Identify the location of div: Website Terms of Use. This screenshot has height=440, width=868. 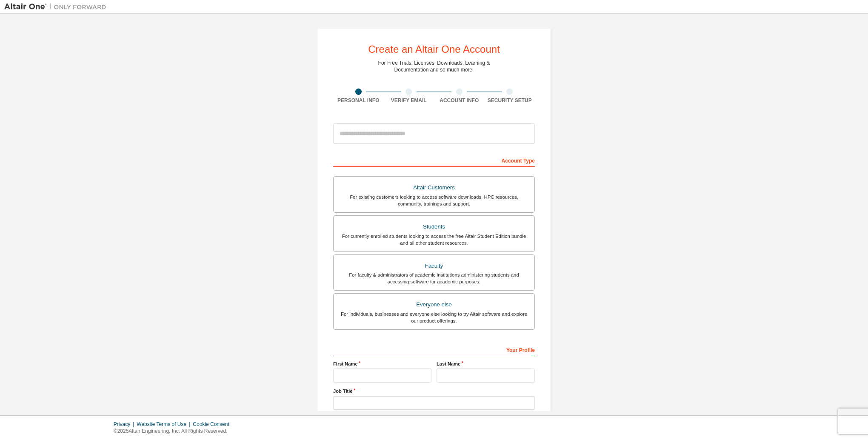
(164, 424).